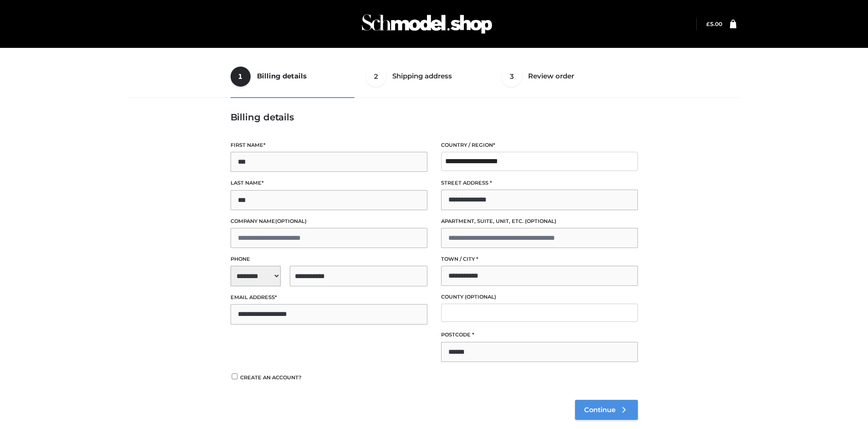 The height and width of the screenshot is (429, 868). Describe the element at coordinates (540, 145) in the screenshot. I see `label: Country / Region` at that location.